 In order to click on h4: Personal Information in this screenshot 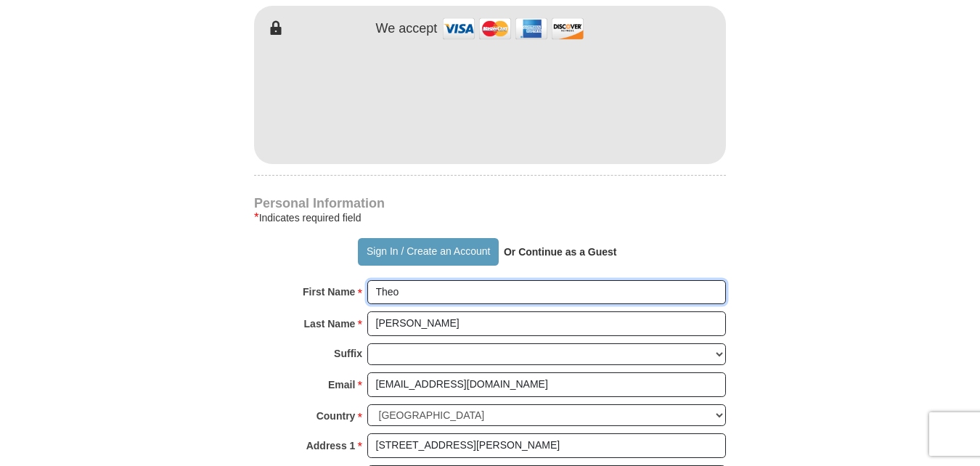, I will do `click(490, 203)`.